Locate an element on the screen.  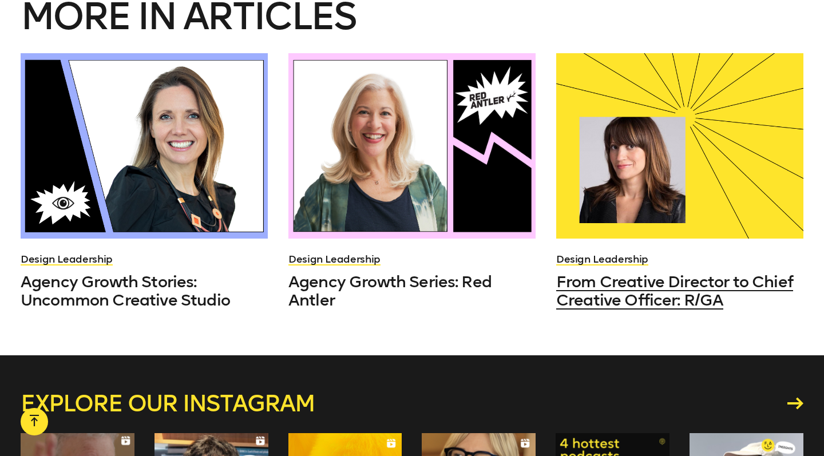
span: Agency Growth Series: Red Antler is located at coordinates (390, 291).